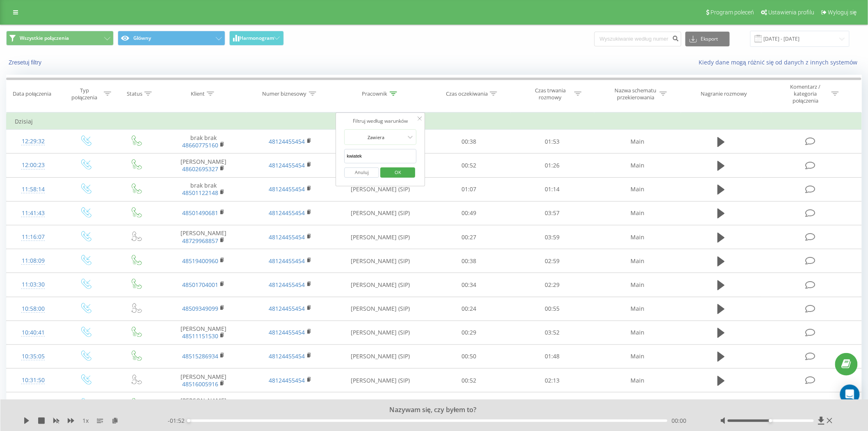  I want to click on div: Typ połączenia, so click(84, 94).